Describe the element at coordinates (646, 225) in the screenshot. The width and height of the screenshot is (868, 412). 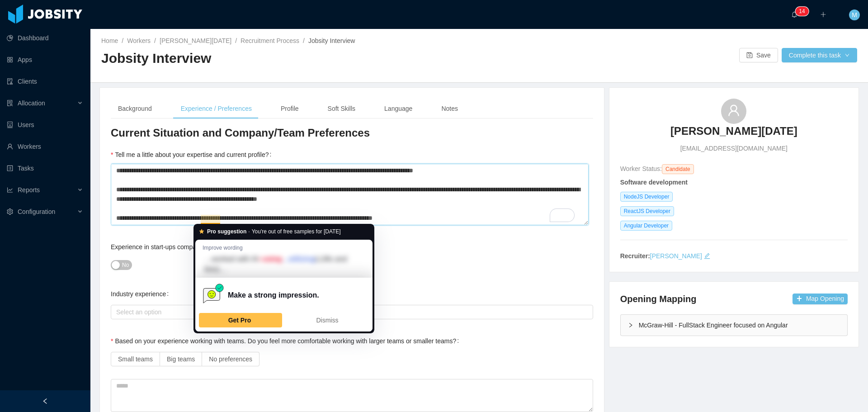
I see `span: Angular Developer` at that location.